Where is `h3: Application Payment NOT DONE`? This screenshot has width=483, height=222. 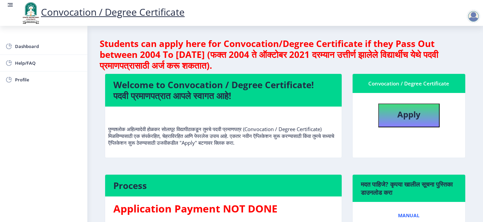 h3: Application Payment NOT DONE is located at coordinates (223, 209).